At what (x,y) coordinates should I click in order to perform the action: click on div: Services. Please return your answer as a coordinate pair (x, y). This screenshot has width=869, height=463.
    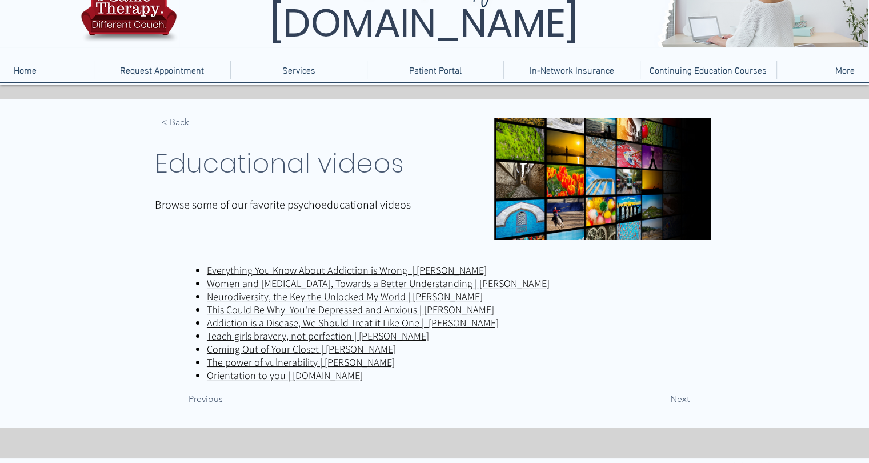
    Looking at the image, I should click on (298, 70).